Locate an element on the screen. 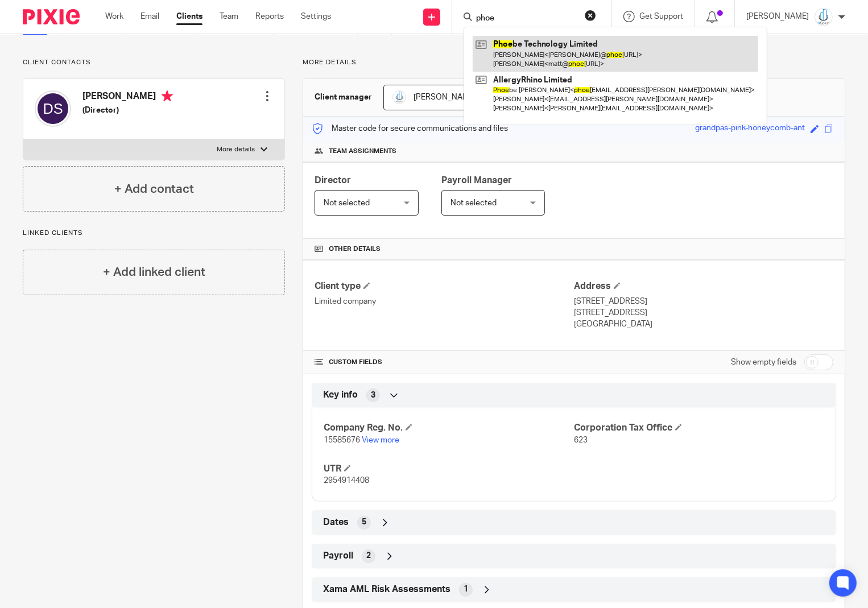 The width and height of the screenshot is (868, 608). span: Other details is located at coordinates (354, 249).